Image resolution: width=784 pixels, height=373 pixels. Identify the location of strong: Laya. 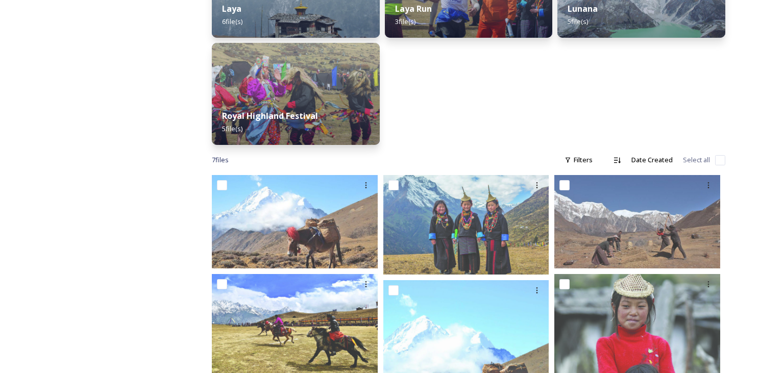
(232, 9).